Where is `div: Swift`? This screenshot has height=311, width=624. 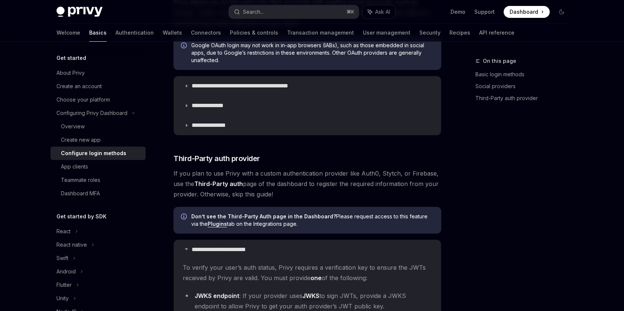
div: Swift is located at coordinates (62, 258).